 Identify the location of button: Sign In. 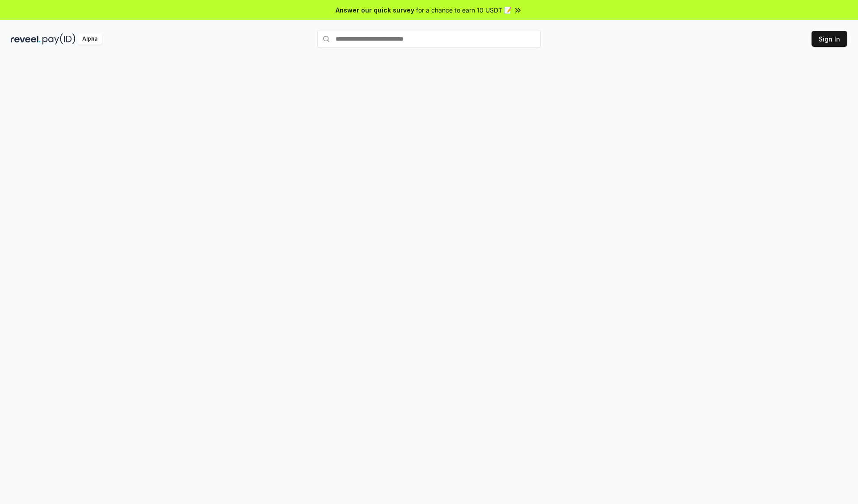
(830, 39).